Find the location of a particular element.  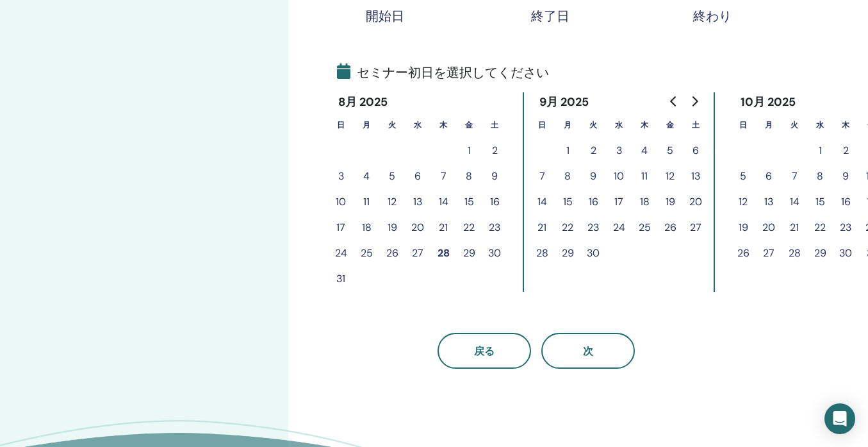

div: 開始日 is located at coordinates (385, 16).